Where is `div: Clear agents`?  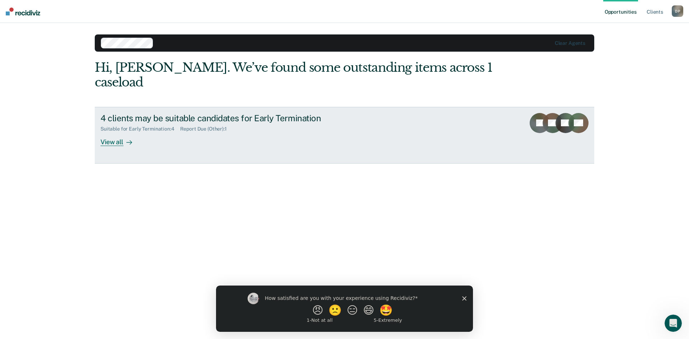
div: Clear agents is located at coordinates (570, 43).